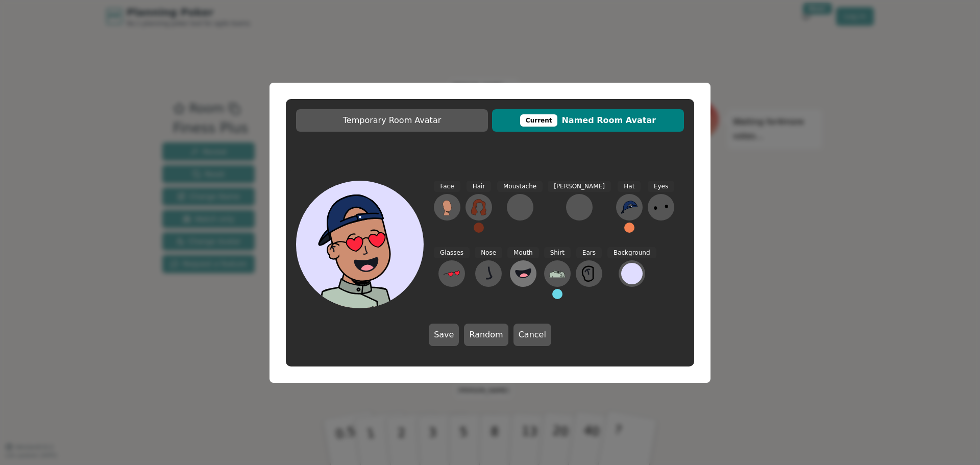 The width and height of the screenshot is (980, 465). I want to click on span: Nose, so click(488, 253).